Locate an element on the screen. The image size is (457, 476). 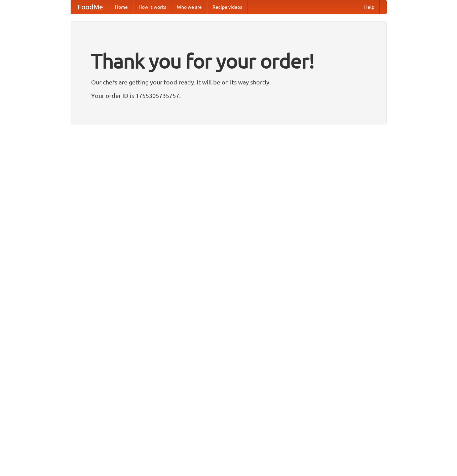
a: How it works is located at coordinates (152, 7).